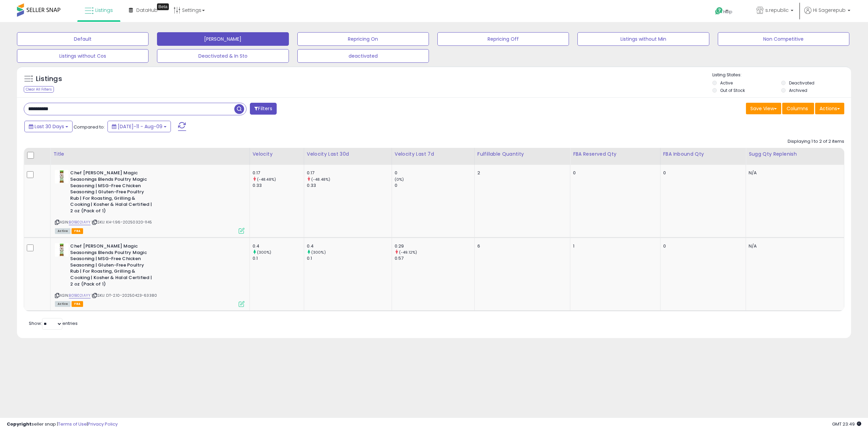 Image resolution: width=868 pixels, height=431 pixels. What do you see at coordinates (815, 141) in the screenshot?
I see `div: Displaying 1 to 2 of 2 items` at bounding box center [815, 141].